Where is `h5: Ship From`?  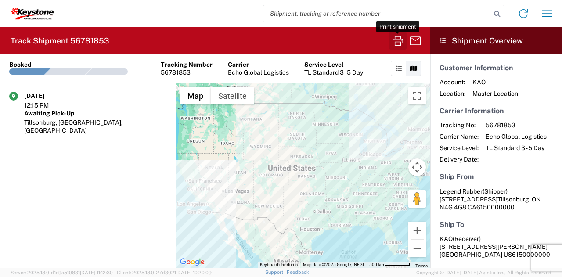 h5: Ship From is located at coordinates (496, 176).